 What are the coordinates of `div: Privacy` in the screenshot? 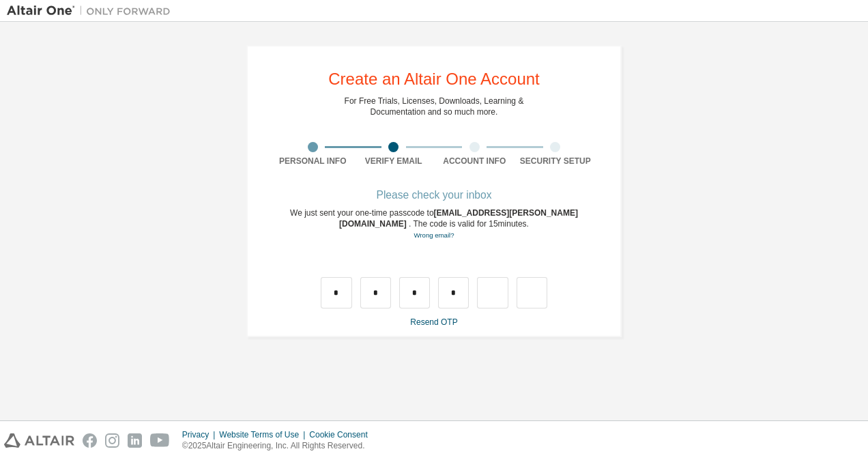 It's located at (201, 434).